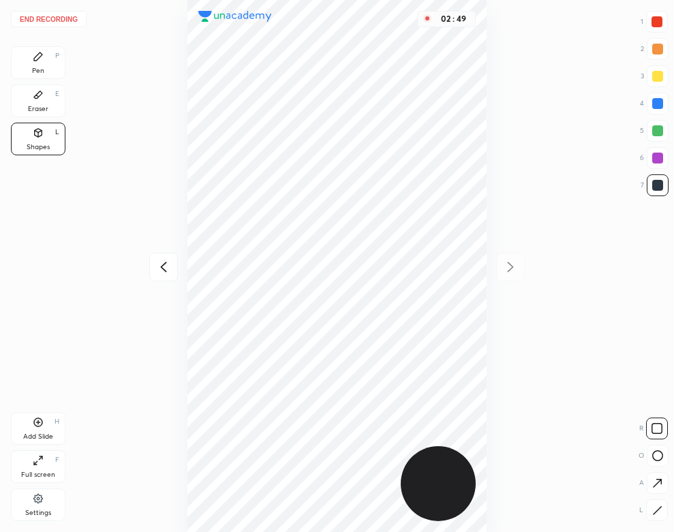  What do you see at coordinates (38, 71) in the screenshot?
I see `div: Pen` at bounding box center [38, 71].